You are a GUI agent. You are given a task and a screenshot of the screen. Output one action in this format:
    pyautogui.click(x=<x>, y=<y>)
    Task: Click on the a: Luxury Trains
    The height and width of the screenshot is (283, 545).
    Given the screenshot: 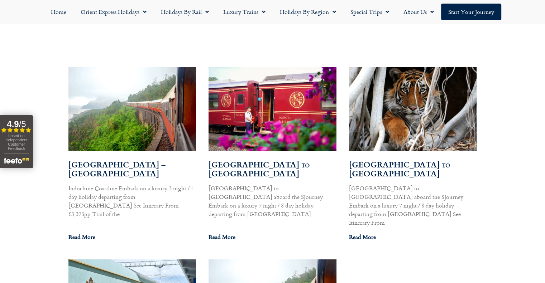 What is the action you would take?
    pyautogui.click(x=244, y=12)
    